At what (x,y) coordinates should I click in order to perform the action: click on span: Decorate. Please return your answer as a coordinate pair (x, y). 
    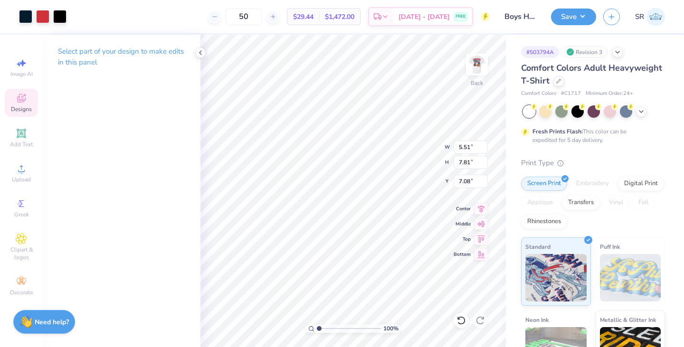
    Looking at the image, I should click on (21, 293).